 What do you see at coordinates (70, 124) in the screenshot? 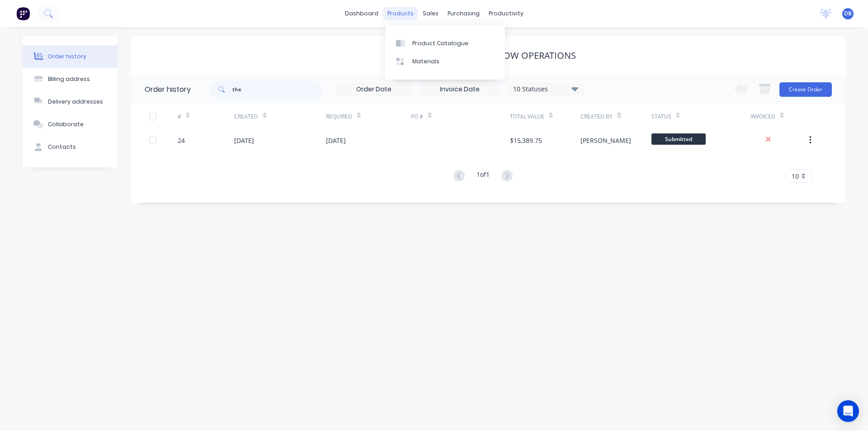
I see `button: Collaborate` at bounding box center [70, 124].